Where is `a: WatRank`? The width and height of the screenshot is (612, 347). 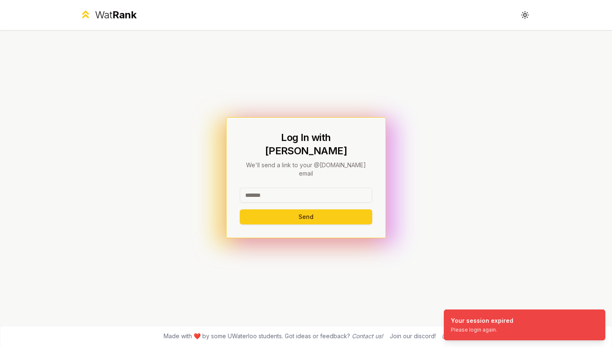
a: WatRank is located at coordinates (108, 15).